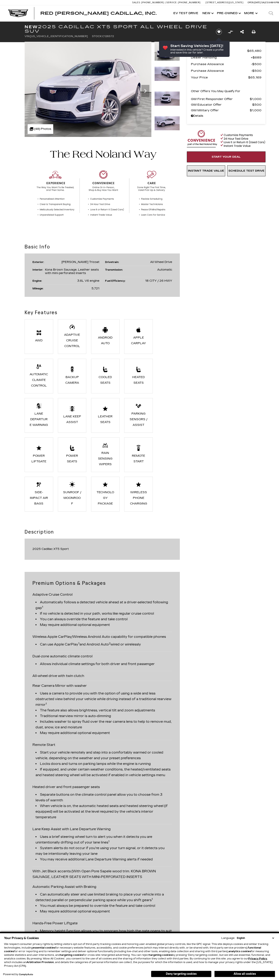  I want to click on div: Hands-Free Power Liftgate, so click(103, 939).